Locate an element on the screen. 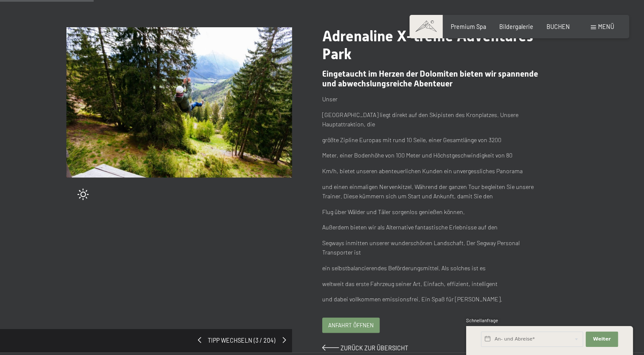 The width and height of the screenshot is (644, 355). p: Meter, einer Bodenhöhe von 100 Meter und Höchstgeschwindigkeit von 80 is located at coordinates (435, 155).